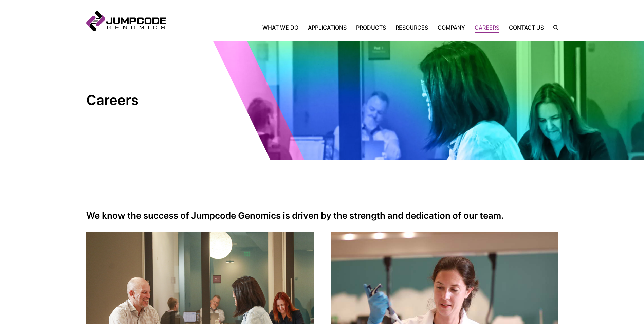  Describe the element at coordinates (412, 27) in the screenshot. I see `a: Resources` at that location.